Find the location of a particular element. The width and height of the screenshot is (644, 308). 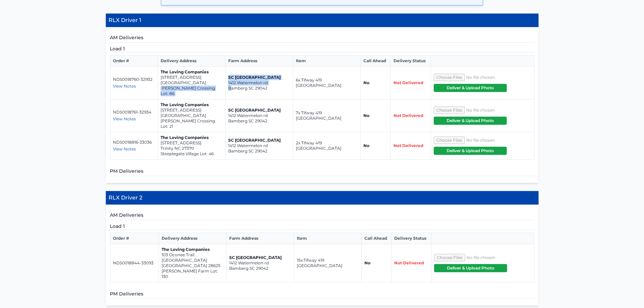

p: Steeplegate Village Lot: 46 is located at coordinates (191, 154).